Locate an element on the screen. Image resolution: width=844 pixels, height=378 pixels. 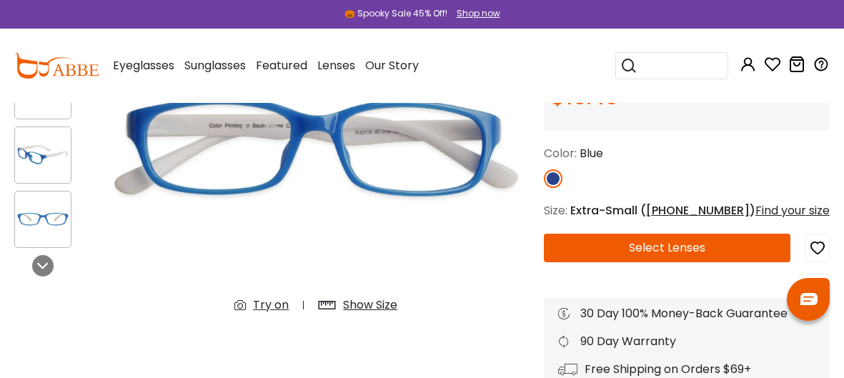
button: Select Lenses is located at coordinates (667, 248).